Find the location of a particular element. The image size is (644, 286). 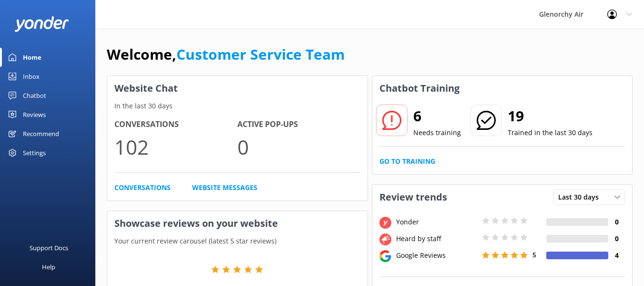

h3: Website Chat is located at coordinates (237, 88).